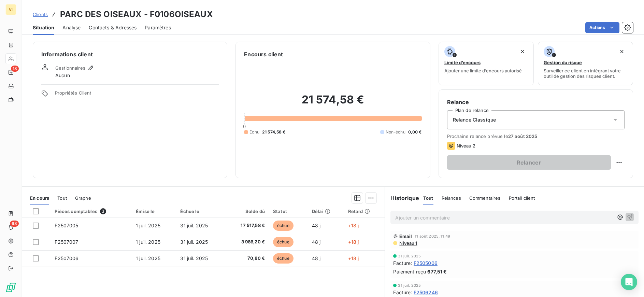 The height and width of the screenshot is (297, 644). I want to click on span: 70,80 €, so click(247, 258).